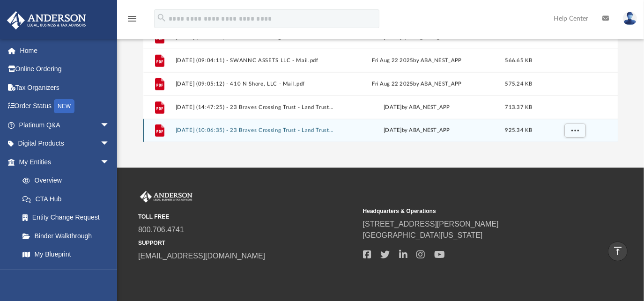  I want to click on a: vertical_align_top, so click(618, 251).